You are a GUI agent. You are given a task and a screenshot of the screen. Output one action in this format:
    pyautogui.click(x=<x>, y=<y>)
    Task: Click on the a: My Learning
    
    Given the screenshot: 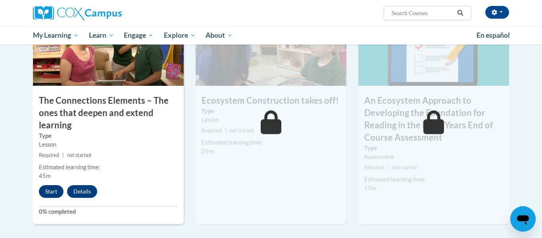 What is the action you would take?
    pyautogui.click(x=56, y=35)
    